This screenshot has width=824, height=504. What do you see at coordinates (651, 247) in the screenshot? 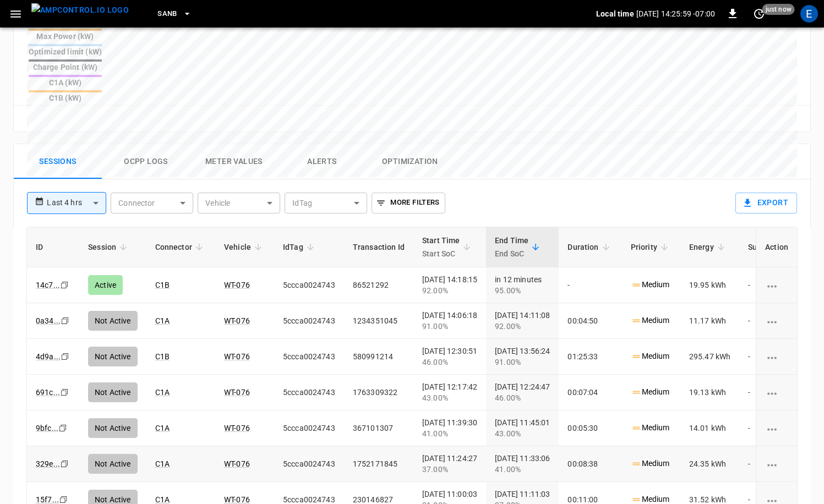
I see `span: Priority` at bounding box center [651, 247].